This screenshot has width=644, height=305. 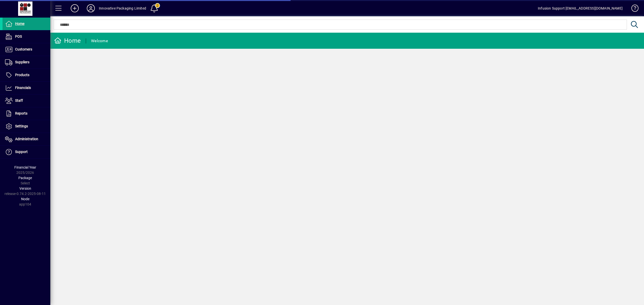 I want to click on div: Innovative Packaging Limited, so click(x=123, y=8).